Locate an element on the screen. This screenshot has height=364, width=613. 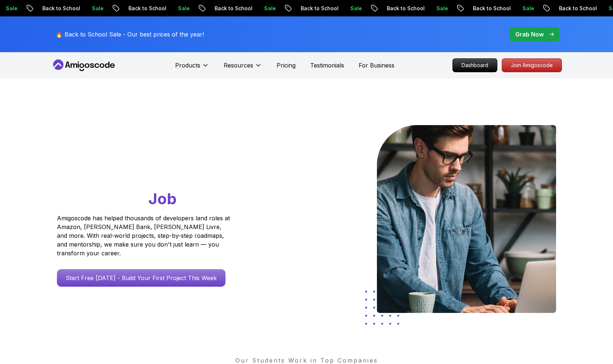
p: Pricing is located at coordinates (286, 65).